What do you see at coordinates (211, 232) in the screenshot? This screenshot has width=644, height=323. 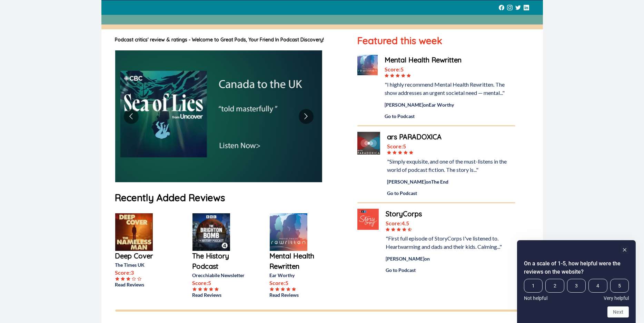 I see `img: The History Podcast` at bounding box center [211, 232].